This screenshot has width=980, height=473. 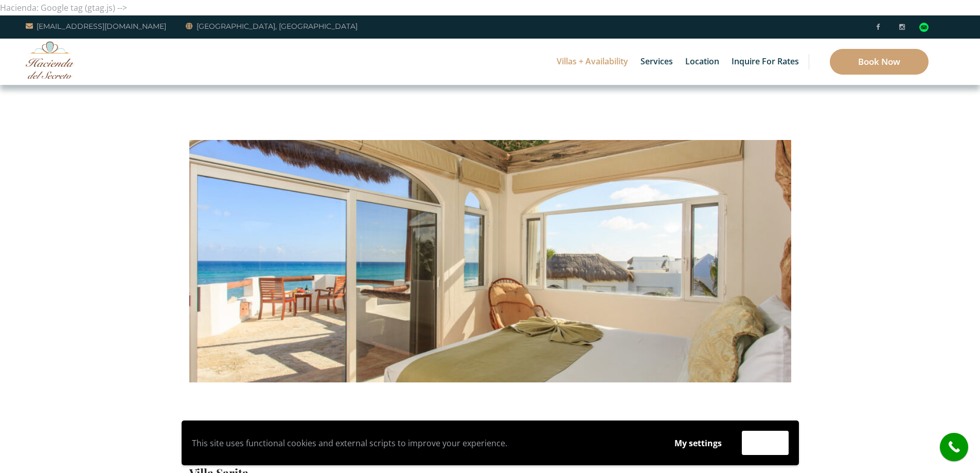 I want to click on a: Inquire for Rates, so click(x=765, y=62).